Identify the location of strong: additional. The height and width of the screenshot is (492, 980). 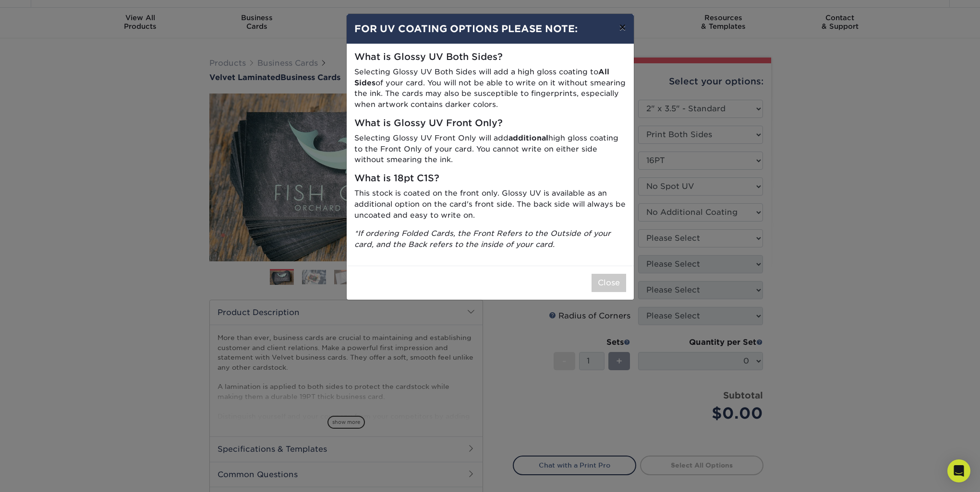
(528, 137).